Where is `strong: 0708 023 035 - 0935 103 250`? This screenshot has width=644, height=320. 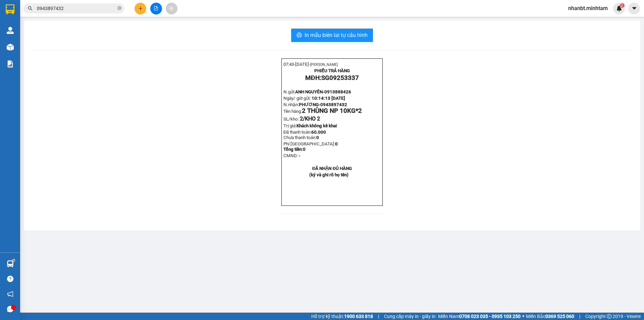
strong: 0708 023 035 - 0935 103 250 is located at coordinates (490, 316).